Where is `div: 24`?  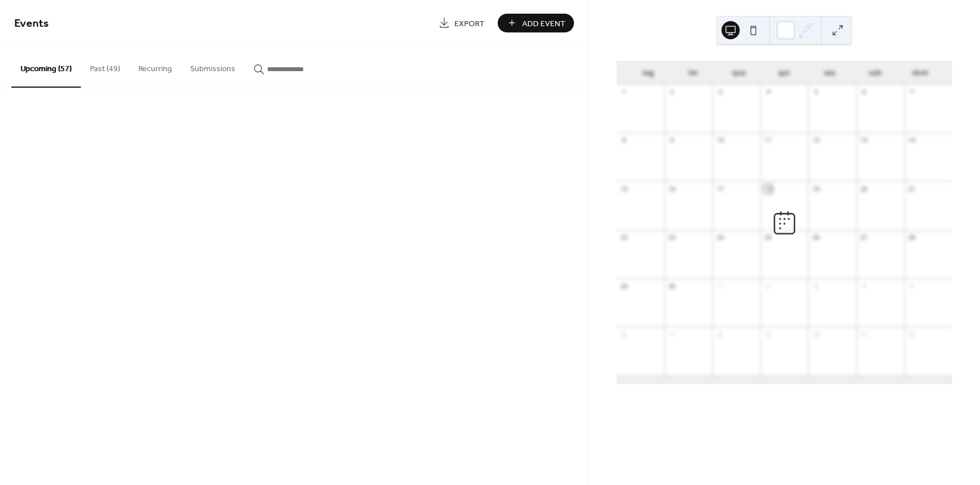
div: 24 is located at coordinates (720, 238).